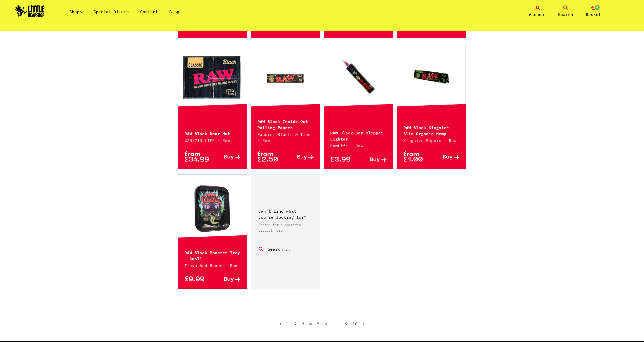 The height and width of the screenshot is (342, 644). Describe the element at coordinates (303, 324) in the screenshot. I see `a: 3` at that location.